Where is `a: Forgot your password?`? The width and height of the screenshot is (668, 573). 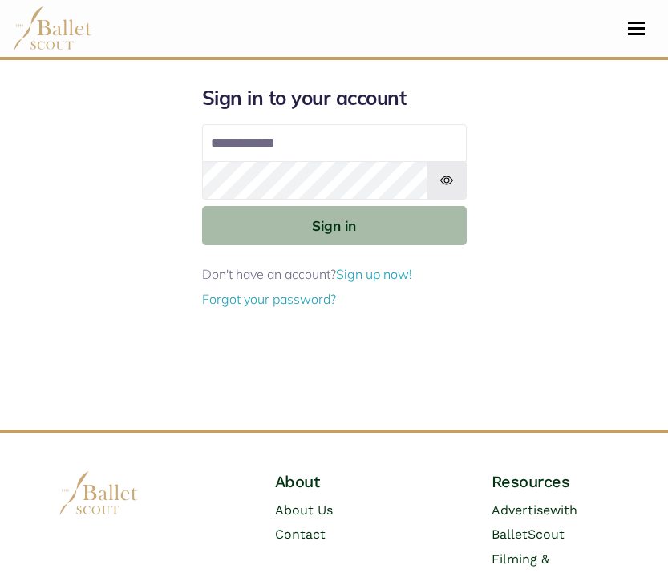
a: Forgot your password? is located at coordinates (269, 299).